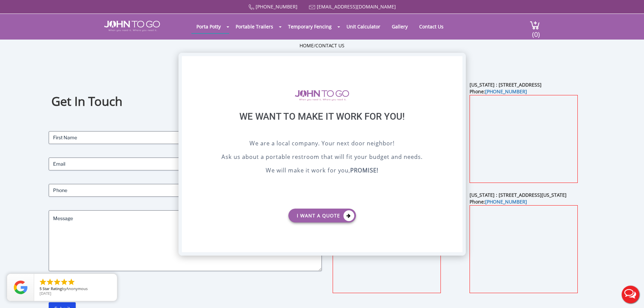 The width and height of the screenshot is (644, 308). What do you see at coordinates (322, 144) in the screenshot?
I see `p: We are a local company. Your next door neighbor!` at bounding box center [322, 144].